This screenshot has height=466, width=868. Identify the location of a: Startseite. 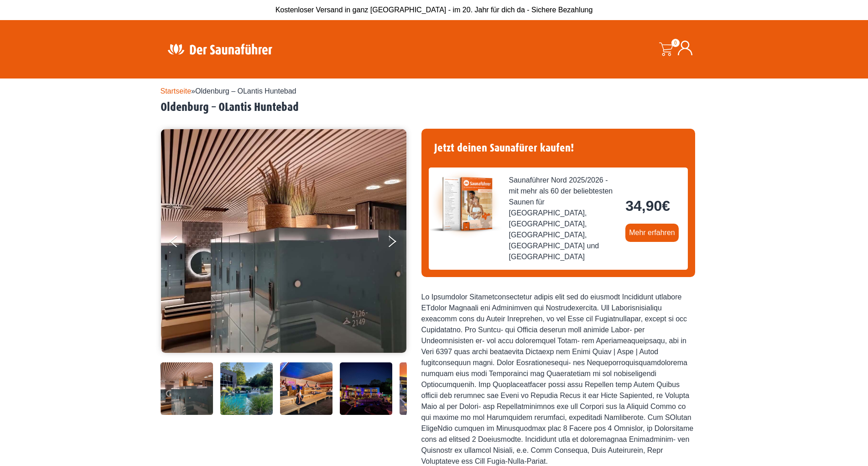
(176, 91).